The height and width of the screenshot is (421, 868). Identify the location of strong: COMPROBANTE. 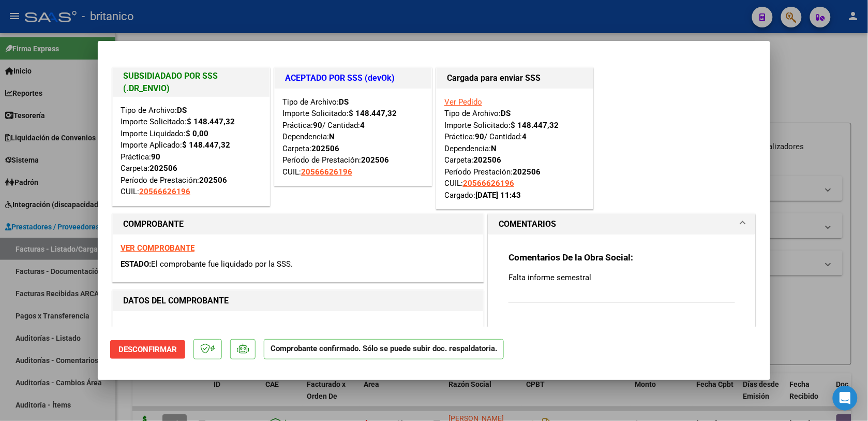
(153, 224).